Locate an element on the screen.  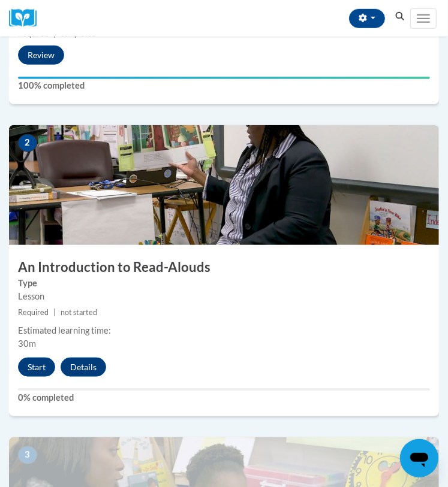
span: 30m is located at coordinates (27, 344).